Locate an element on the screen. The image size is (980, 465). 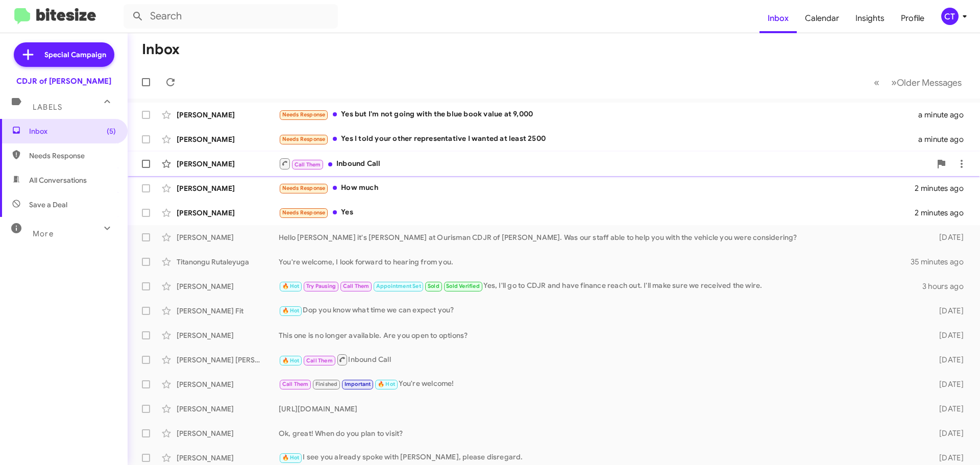
span: Appointment Set is located at coordinates (398, 286).